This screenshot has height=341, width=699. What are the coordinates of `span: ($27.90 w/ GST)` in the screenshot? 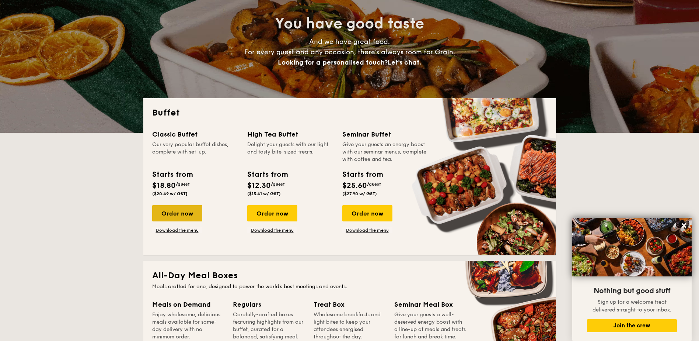 It's located at (360, 194).